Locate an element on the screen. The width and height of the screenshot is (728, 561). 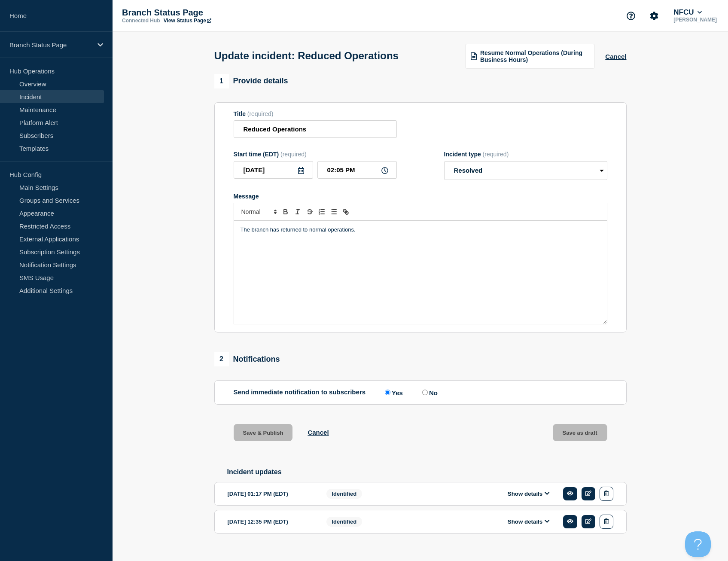
select: Incident type is located at coordinates (526, 171).